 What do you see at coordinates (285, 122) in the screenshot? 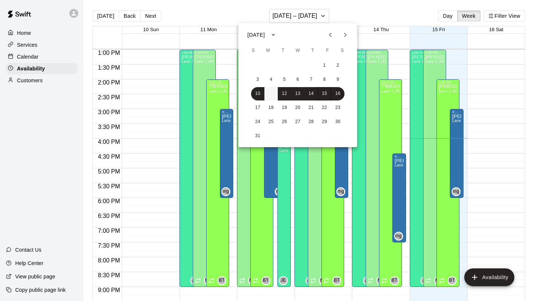
I see `button: 26` at bounding box center [285, 122].